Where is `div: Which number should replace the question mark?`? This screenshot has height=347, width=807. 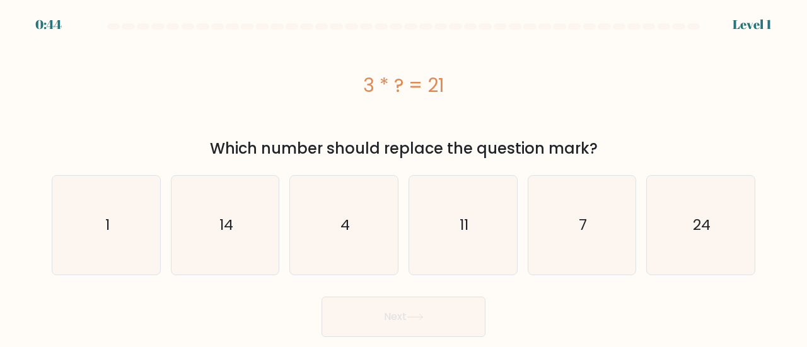
div: Which number should replace the question mark? is located at coordinates (404, 149).